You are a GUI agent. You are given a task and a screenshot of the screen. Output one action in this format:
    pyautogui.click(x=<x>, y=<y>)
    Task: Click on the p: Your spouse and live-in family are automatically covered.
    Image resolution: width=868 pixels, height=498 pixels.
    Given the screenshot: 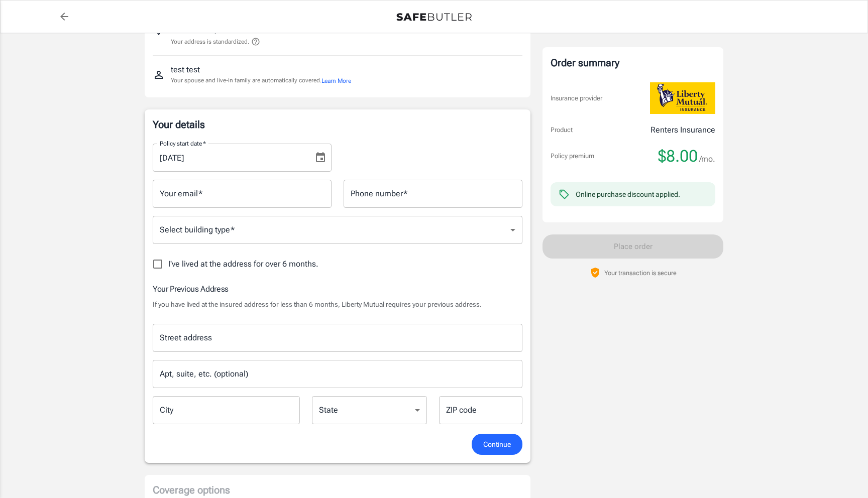 What is the action you would take?
    pyautogui.click(x=260, y=81)
    